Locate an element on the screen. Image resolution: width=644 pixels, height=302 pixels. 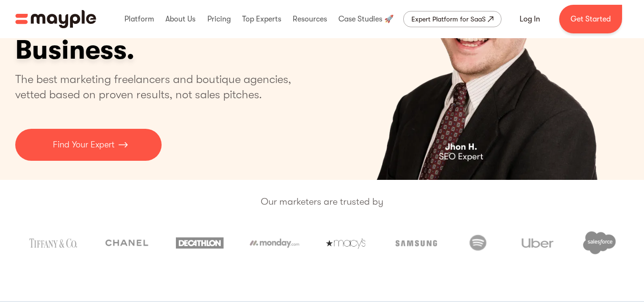
a: Find Your Expert is located at coordinates (88, 145).